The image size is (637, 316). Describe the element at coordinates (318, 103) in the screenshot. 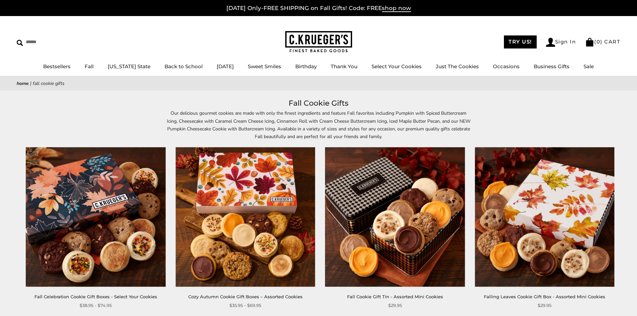

I see `h1: Fall Cookie Gifts` at that location.